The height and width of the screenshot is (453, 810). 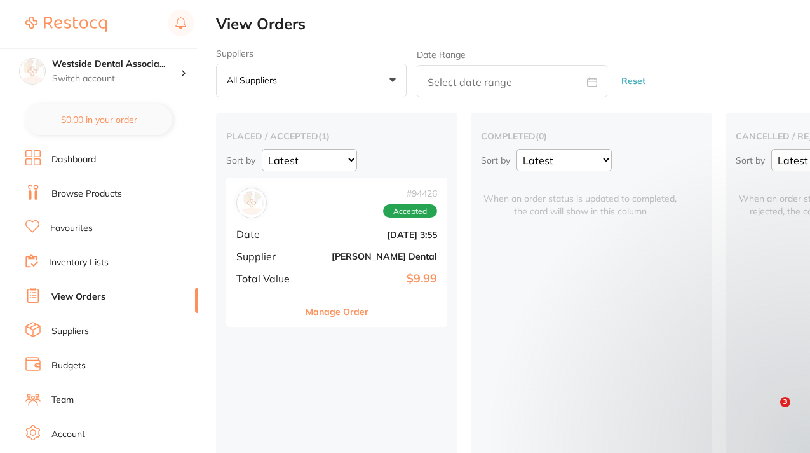 What do you see at coordinates (337, 136) in the screenshot?
I see `h2: placed / accepted ( 1 )` at bounding box center [337, 136].